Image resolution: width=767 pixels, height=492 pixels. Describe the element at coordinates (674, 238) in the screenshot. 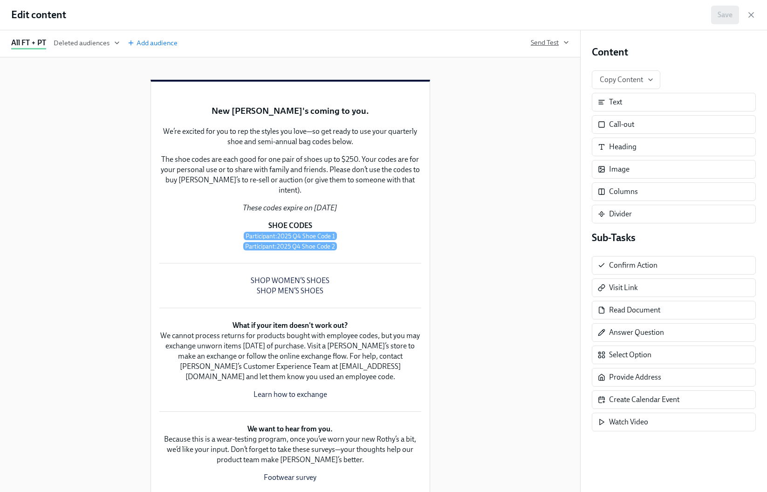

I see `h4: Sub-Tasks` at that location.